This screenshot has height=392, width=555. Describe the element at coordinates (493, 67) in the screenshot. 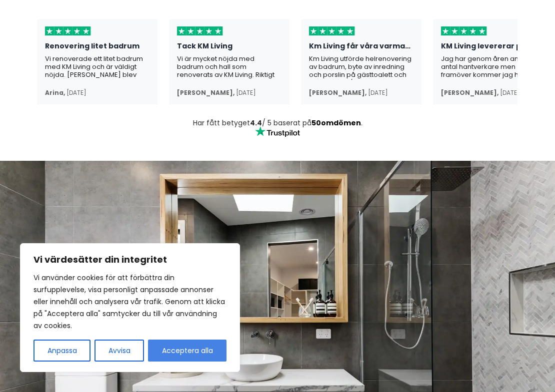

I see `div: Jag har genom åren anlitat ett antal hantverkare men framöver kommer jag hålla fast vid KM Living...` at that location.